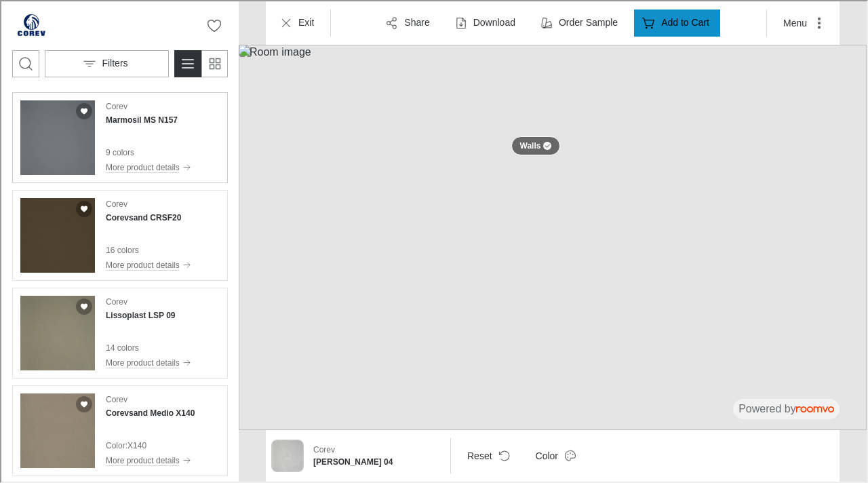 Image resolution: width=868 pixels, height=483 pixels. Describe the element at coordinates (578, 21) in the screenshot. I see `button: Order Sample` at that location.